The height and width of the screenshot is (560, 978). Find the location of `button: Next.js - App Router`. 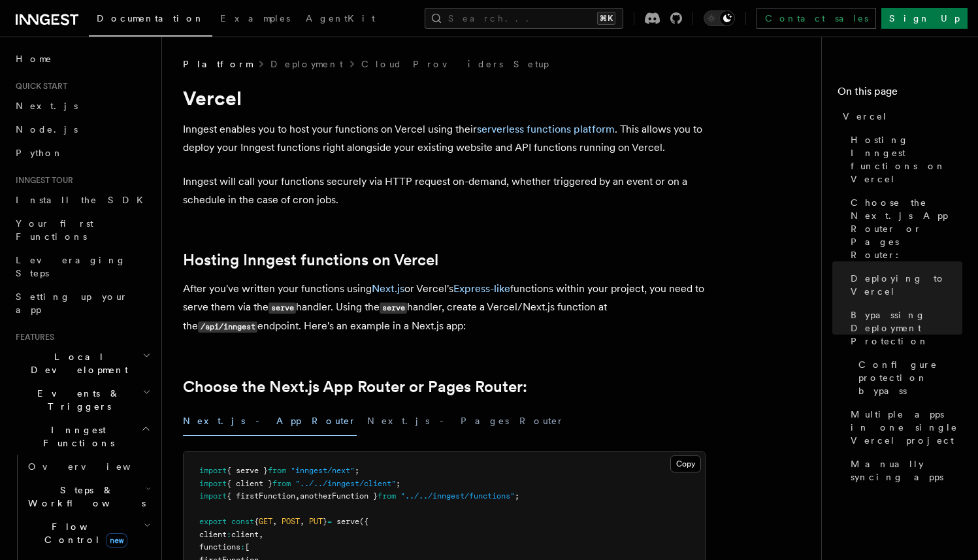

button: Next.js - App Router is located at coordinates (270, 421).